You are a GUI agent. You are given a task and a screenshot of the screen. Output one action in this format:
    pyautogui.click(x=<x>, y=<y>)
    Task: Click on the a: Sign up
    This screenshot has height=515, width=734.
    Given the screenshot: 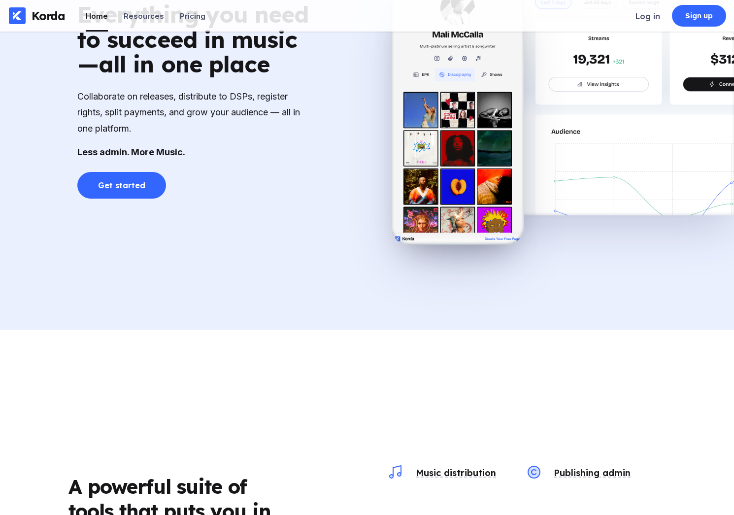 What is the action you would take?
    pyautogui.click(x=699, y=16)
    